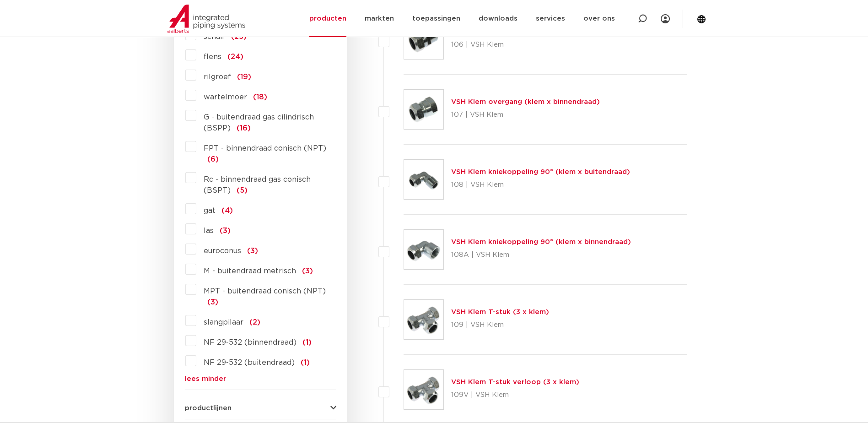  What do you see at coordinates (260, 408) in the screenshot?
I see `button: productlijnen` at bounding box center [260, 408].